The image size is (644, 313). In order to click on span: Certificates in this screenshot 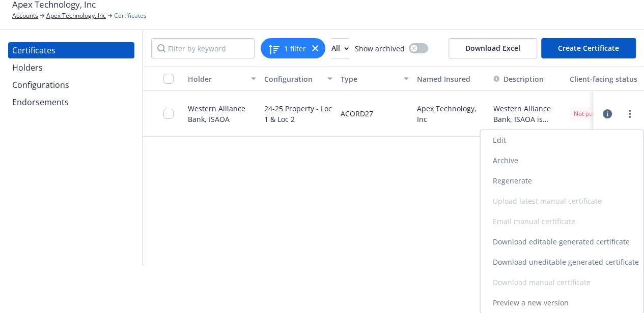, I will do `click(130, 16)`.